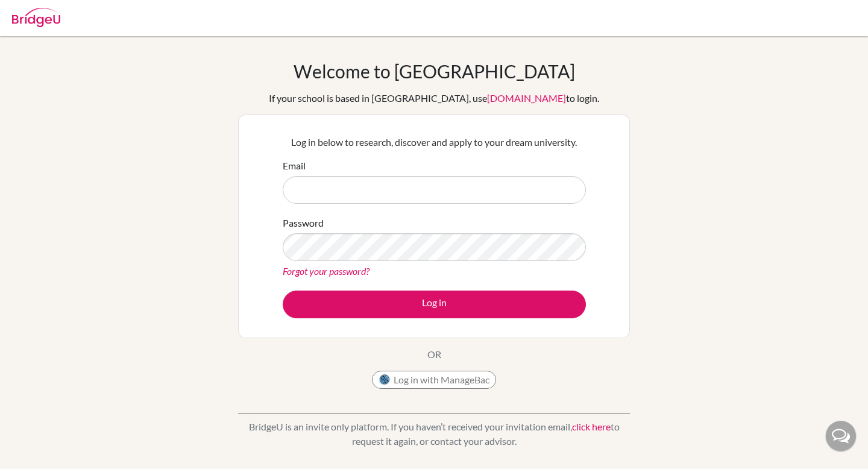  What do you see at coordinates (434, 434) in the screenshot?
I see `p: BridgeU is an invite only platform. If you haven’t received your invitation email, to request it ...` at bounding box center [434, 434].